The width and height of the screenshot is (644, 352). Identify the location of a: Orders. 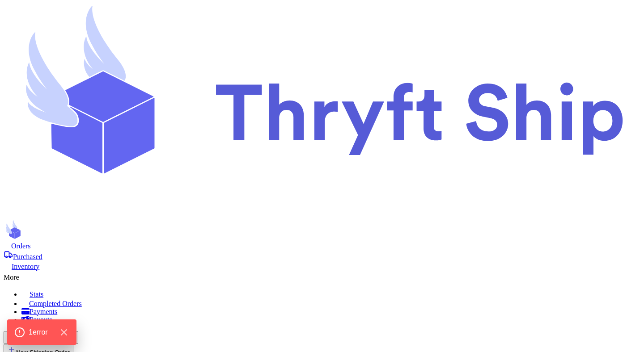
(322, 246).